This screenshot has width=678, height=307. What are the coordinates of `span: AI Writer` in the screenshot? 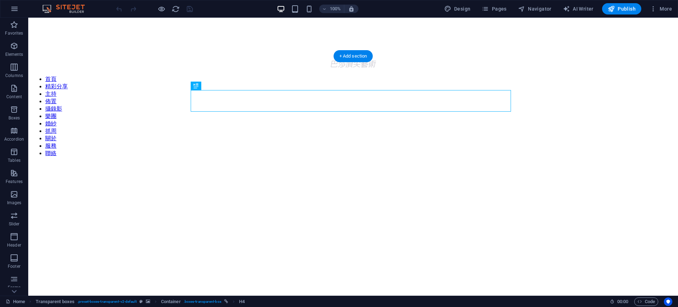 It's located at (578, 9).